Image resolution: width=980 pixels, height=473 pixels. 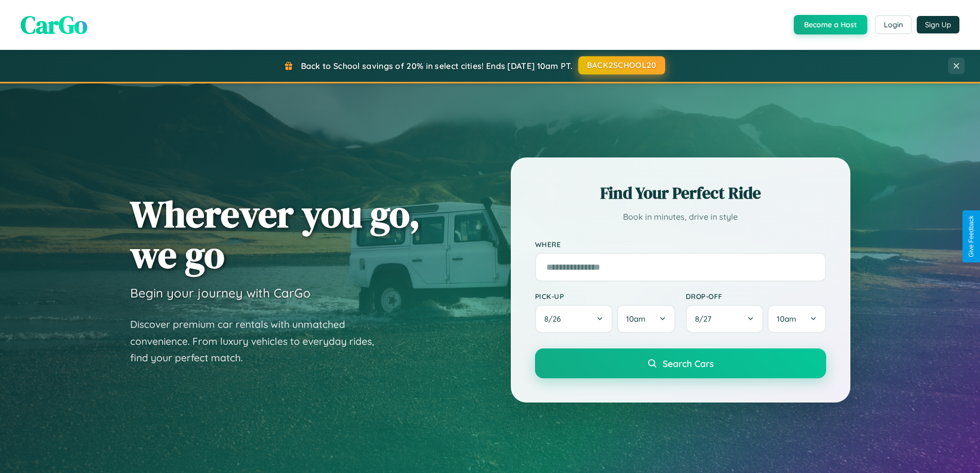 What do you see at coordinates (621, 66) in the screenshot?
I see `button: BACK2SCHOOL20` at bounding box center [621, 66].